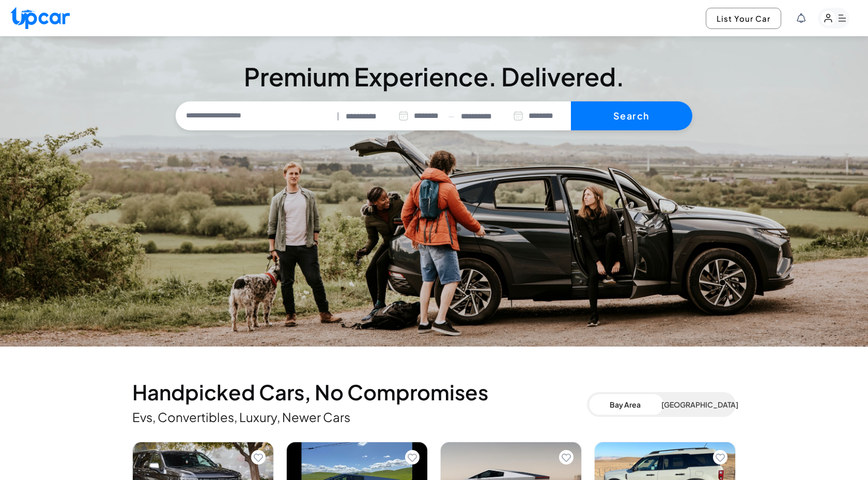  Describe the element at coordinates (40, 18) in the screenshot. I see `img: Upcar Logo` at that location.